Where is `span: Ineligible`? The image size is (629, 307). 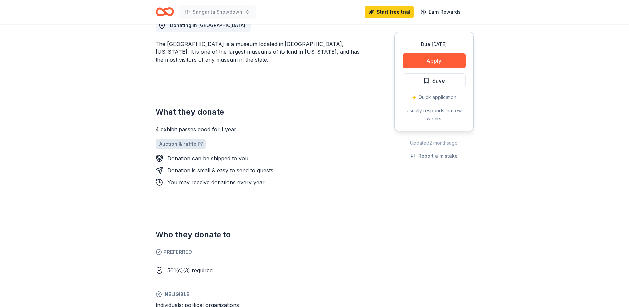
span: Ineligible is located at coordinates (259, 294).